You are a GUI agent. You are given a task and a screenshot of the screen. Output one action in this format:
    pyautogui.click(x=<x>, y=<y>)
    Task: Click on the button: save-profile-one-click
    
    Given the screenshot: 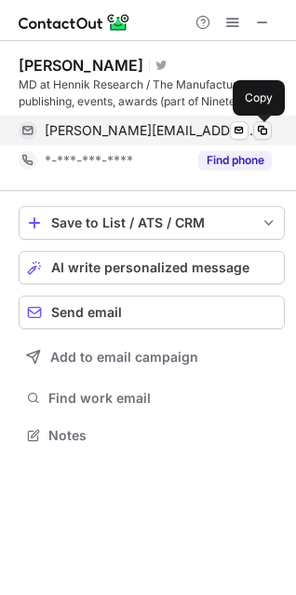 What is the action you would take?
    pyautogui.click(x=152, y=223)
    